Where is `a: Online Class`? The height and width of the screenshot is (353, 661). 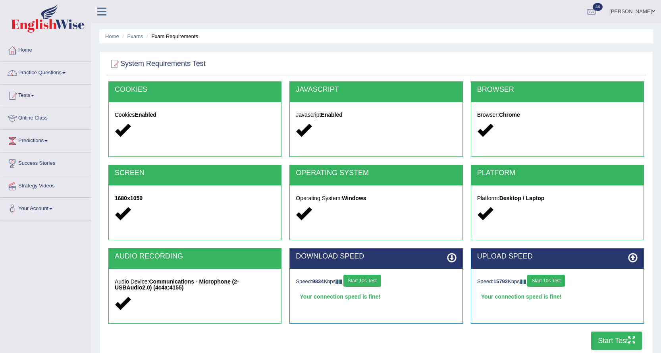
a: Online Class is located at coordinates (46, 117).